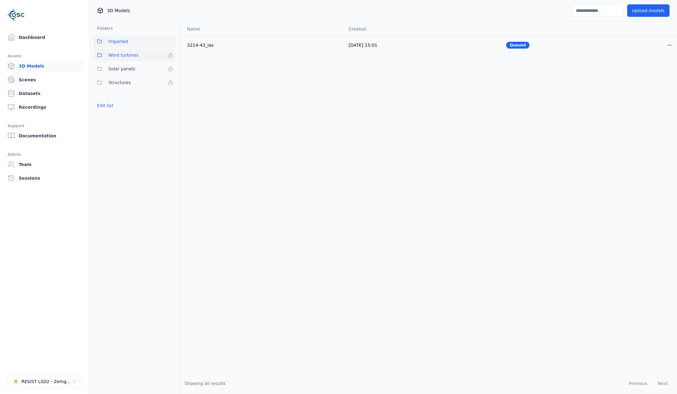  I want to click on button: Imported, so click(134, 41).